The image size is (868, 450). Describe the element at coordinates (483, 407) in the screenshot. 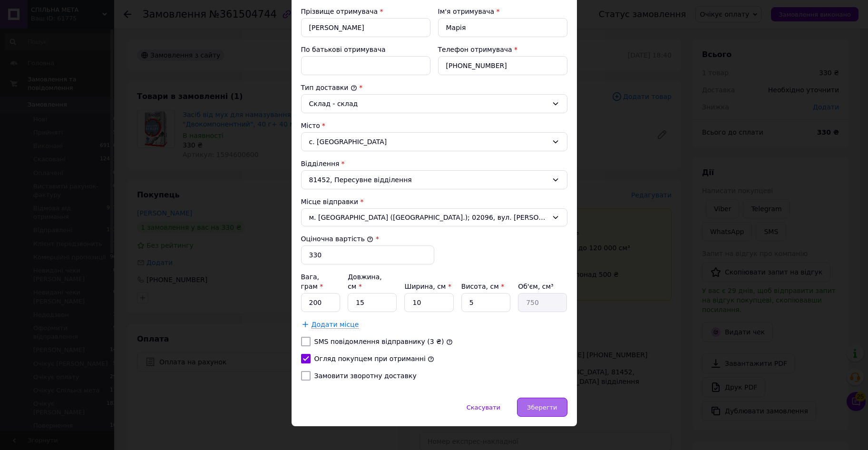

I see `span: Скасувати` at that location.